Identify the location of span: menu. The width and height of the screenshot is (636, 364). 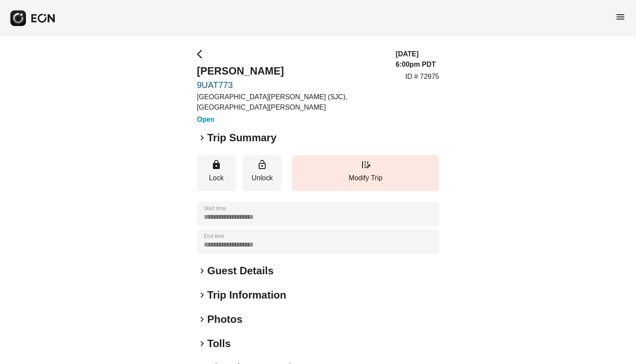
(621, 17).